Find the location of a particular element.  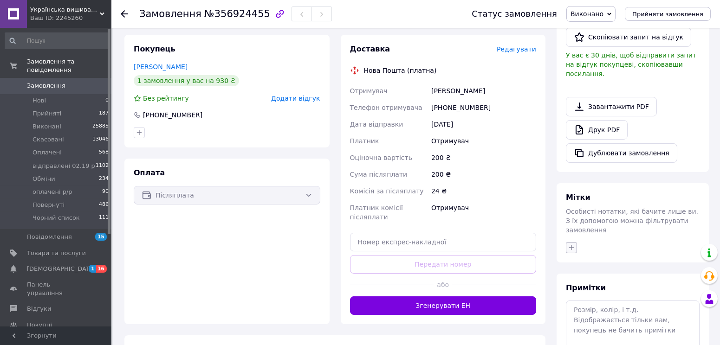

span: 1102 is located at coordinates (102, 166).